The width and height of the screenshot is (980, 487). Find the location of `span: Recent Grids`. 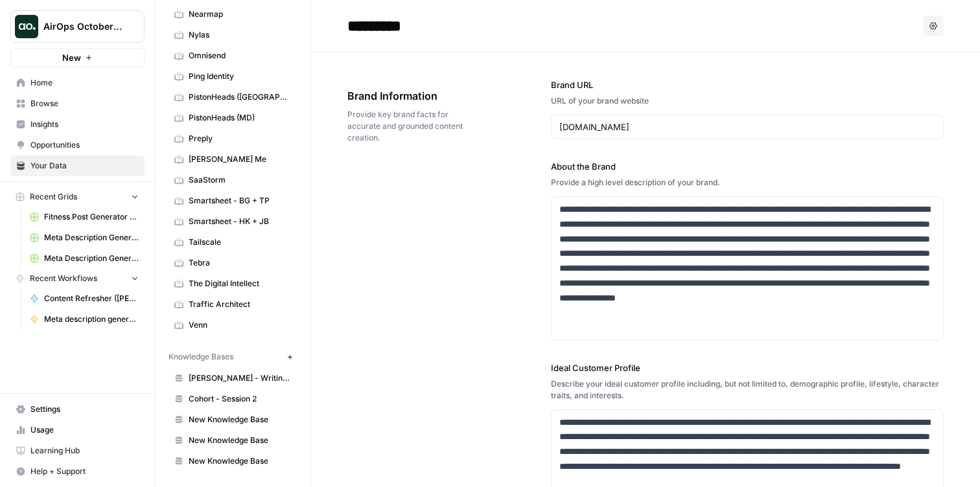

span: Recent Grids is located at coordinates (53, 197).